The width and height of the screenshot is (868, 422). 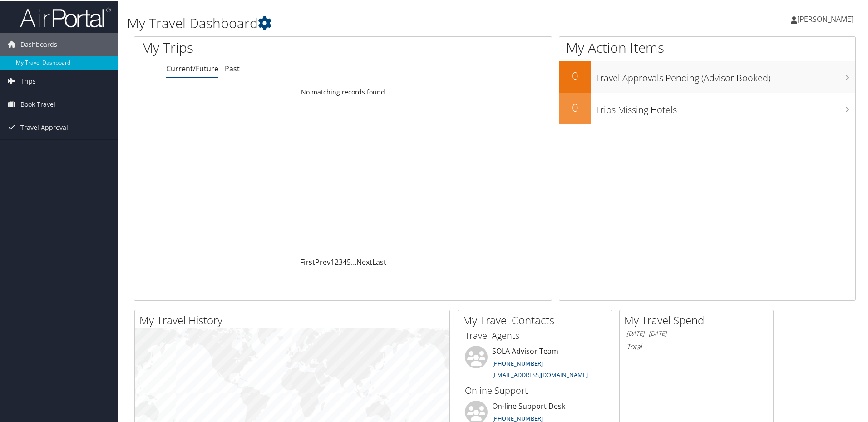 I want to click on img: airportal-logo.png, so click(x=66, y=17).